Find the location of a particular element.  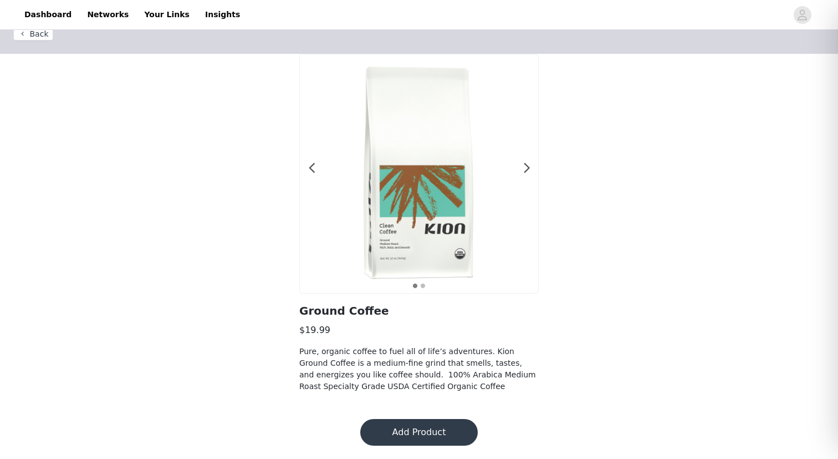

a: Your Links is located at coordinates (167, 14).